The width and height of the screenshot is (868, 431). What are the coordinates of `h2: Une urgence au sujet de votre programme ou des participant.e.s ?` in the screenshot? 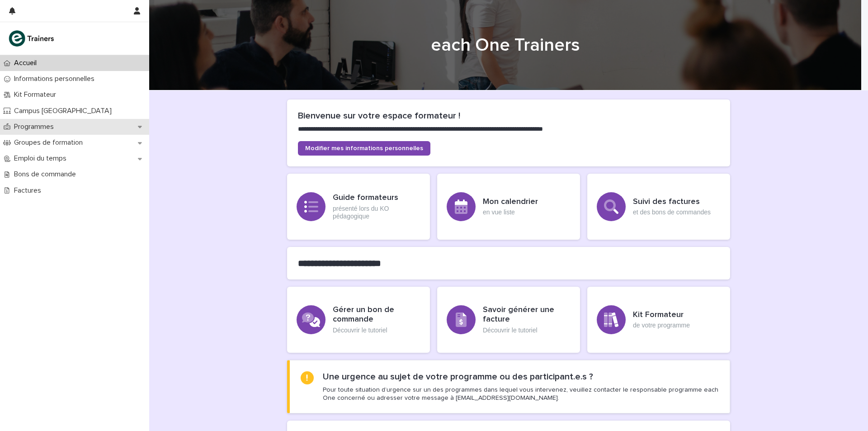 It's located at (458, 377).